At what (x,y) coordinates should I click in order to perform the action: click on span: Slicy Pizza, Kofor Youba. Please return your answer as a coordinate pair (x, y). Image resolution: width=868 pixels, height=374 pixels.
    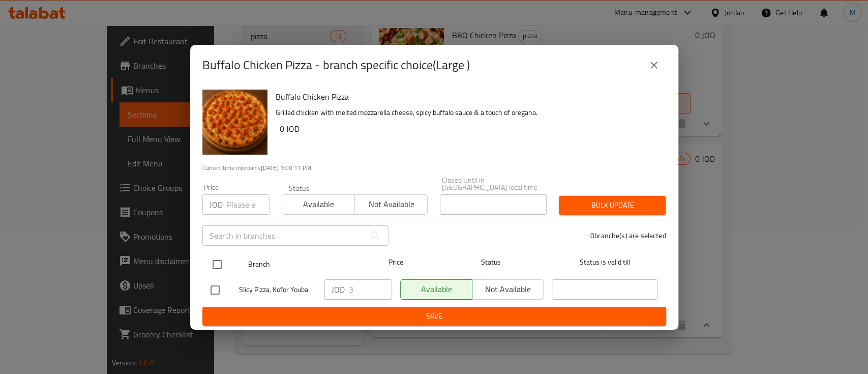
    Looking at the image, I should click on (277, 289).